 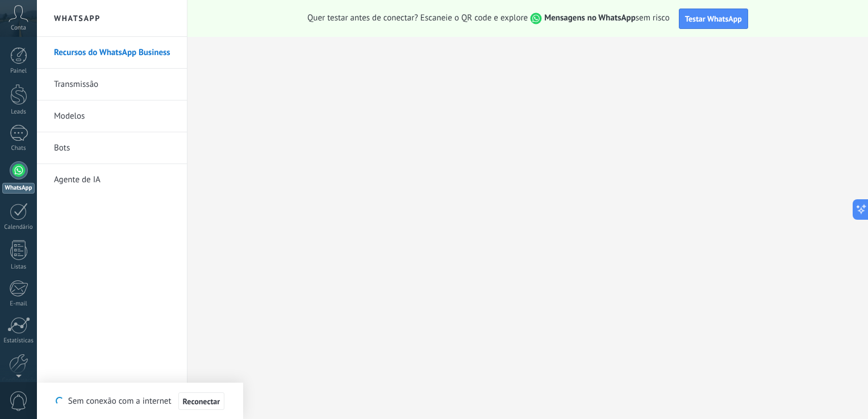 I want to click on button: Testar WhatsApp, so click(x=713, y=18).